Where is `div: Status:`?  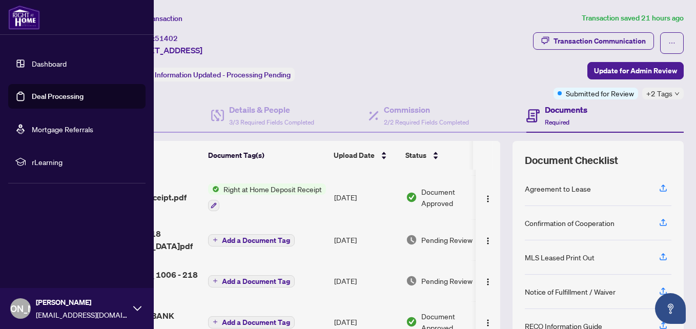
div: Status: is located at coordinates (211, 74).